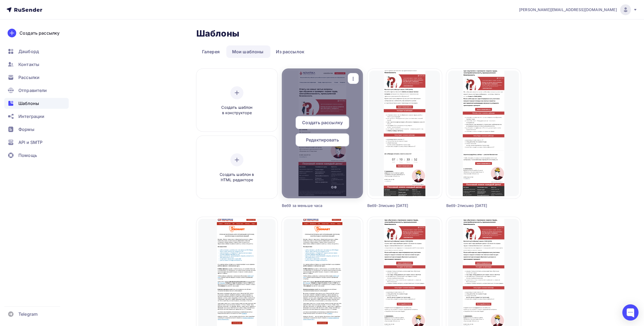  Describe the element at coordinates (33, 90) in the screenshot. I see `span: Отправители` at that location.